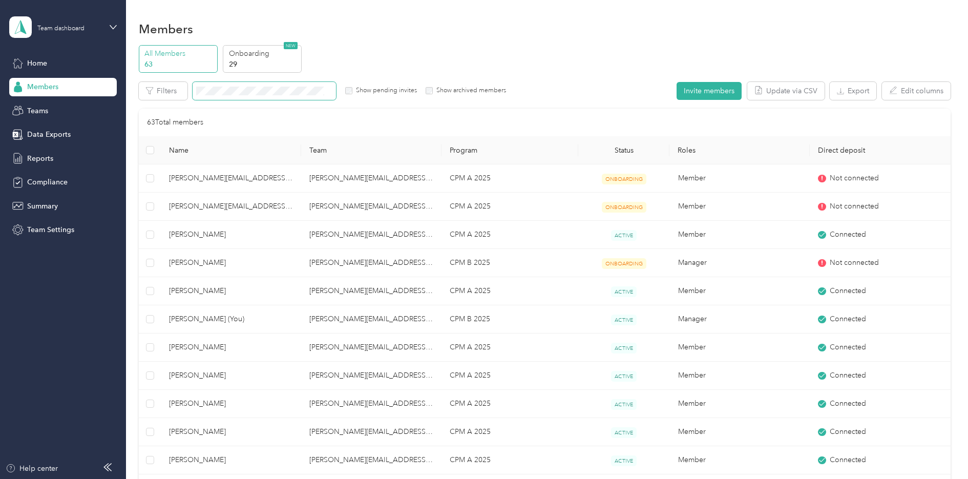  What do you see at coordinates (32, 468) in the screenshot?
I see `button: Help center` at bounding box center [32, 468].